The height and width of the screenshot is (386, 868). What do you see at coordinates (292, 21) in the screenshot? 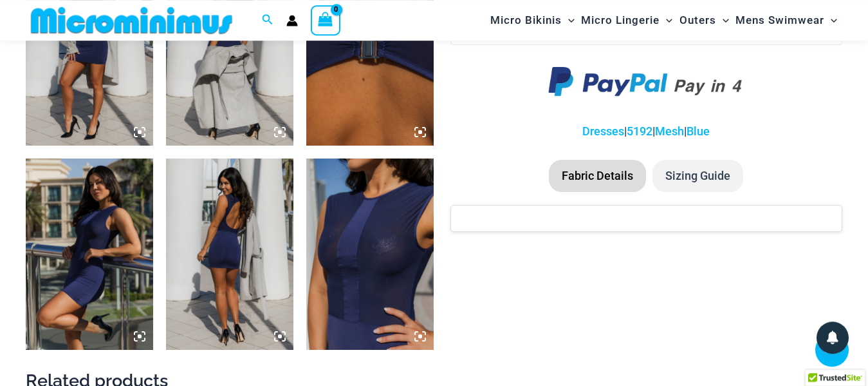
I see `a: Account icon link` at bounding box center [292, 21].